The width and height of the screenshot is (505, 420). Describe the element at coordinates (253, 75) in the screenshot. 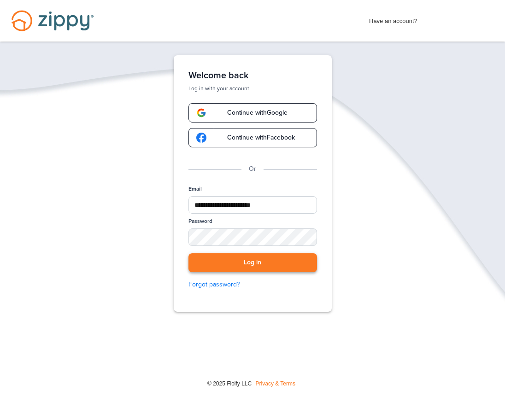

I see `h1: Welcome back` at that location.